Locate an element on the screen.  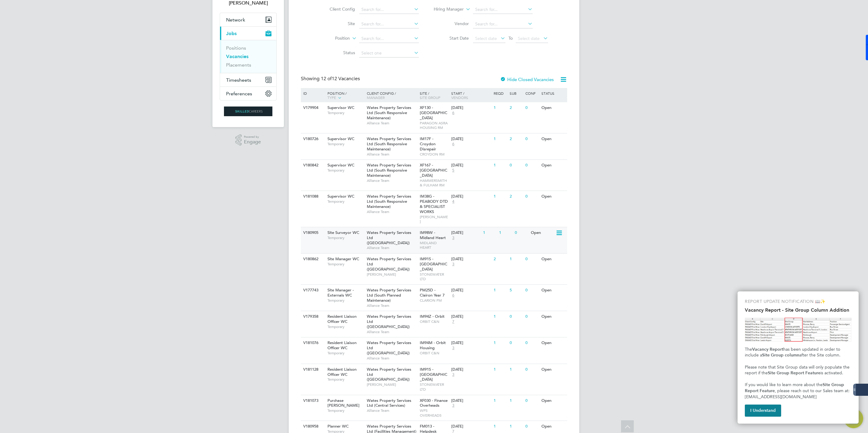
div: Site / is located at coordinates (434, 96).